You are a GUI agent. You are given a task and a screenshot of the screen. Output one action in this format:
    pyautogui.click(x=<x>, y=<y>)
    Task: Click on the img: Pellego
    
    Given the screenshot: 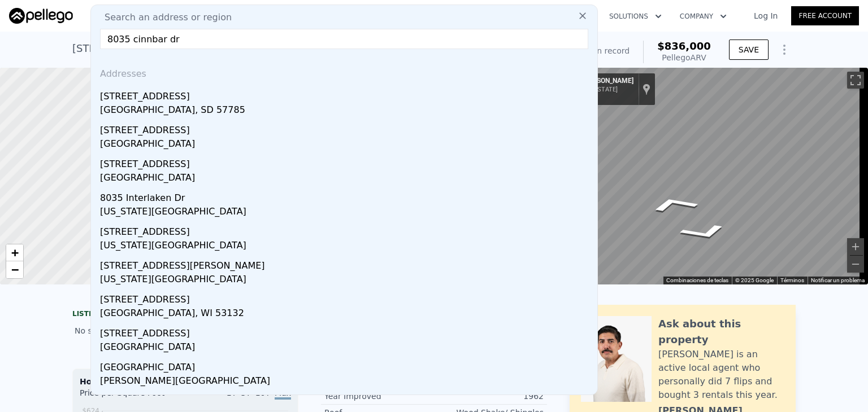 What is the action you would take?
    pyautogui.click(x=41, y=16)
    